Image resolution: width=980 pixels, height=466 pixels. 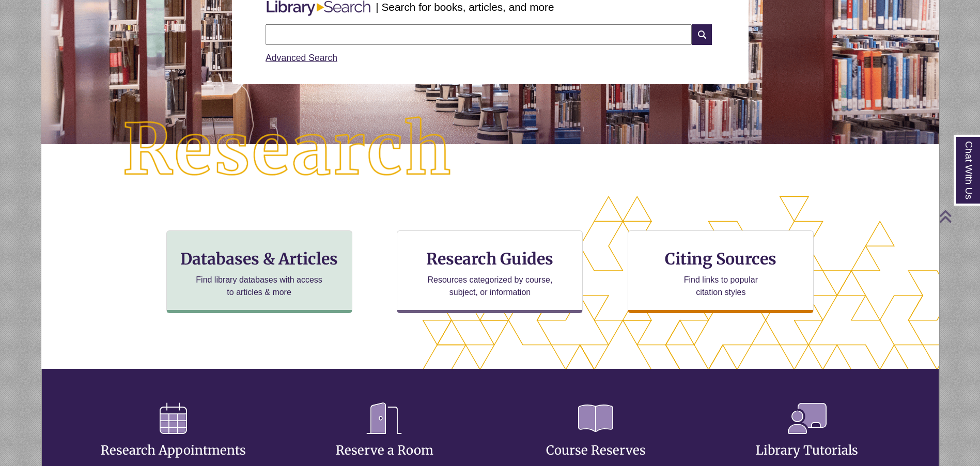 I want to click on h3: Research Guides, so click(x=490, y=259).